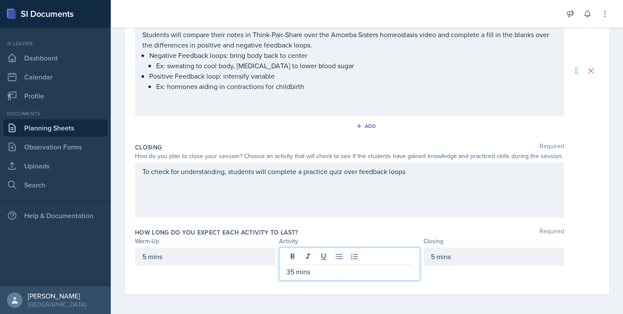 The image size is (623, 314). I want to click on div: Documents, so click(55, 114).